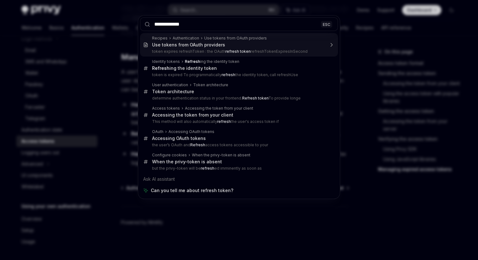  Describe the element at coordinates (238, 51) in the screenshot. I see `b: refresh token` at that location.